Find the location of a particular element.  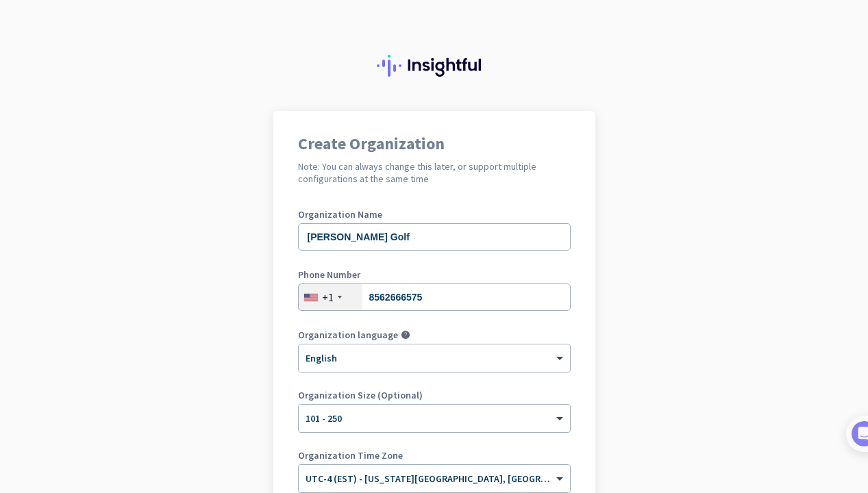

h2: Note: You can always change this later, or support multiple configurations at the same time is located at coordinates (434, 173).